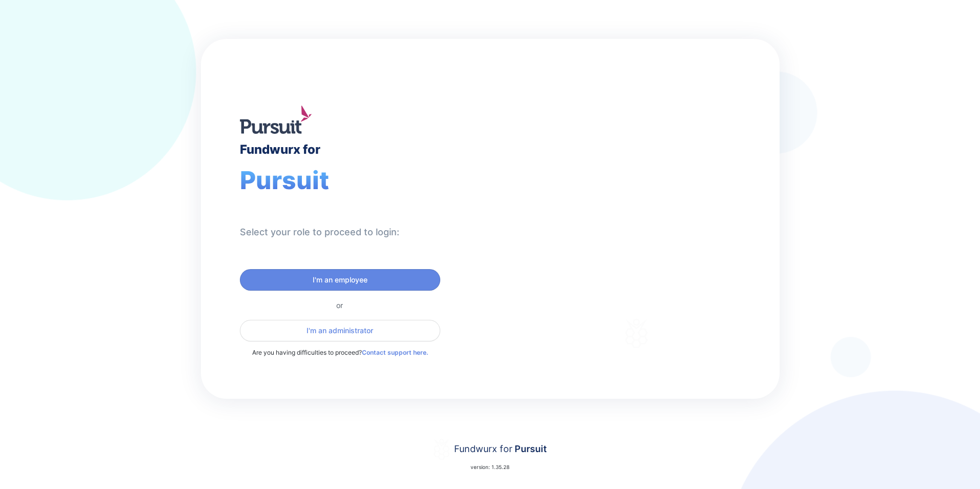  Describe the element at coordinates (395, 352) in the screenshot. I see `a: Contact support here.` at that location.